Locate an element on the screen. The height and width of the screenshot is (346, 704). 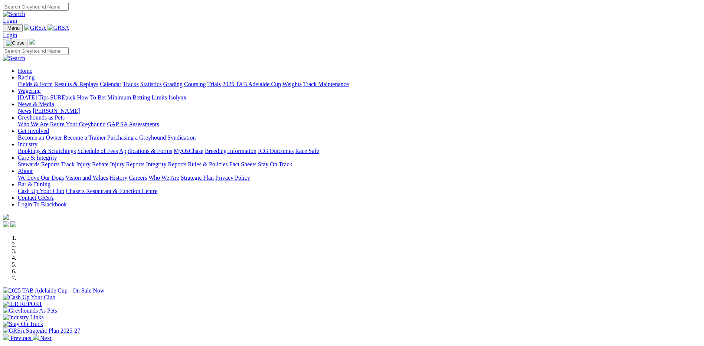
div: Racing is located at coordinates (359, 84).